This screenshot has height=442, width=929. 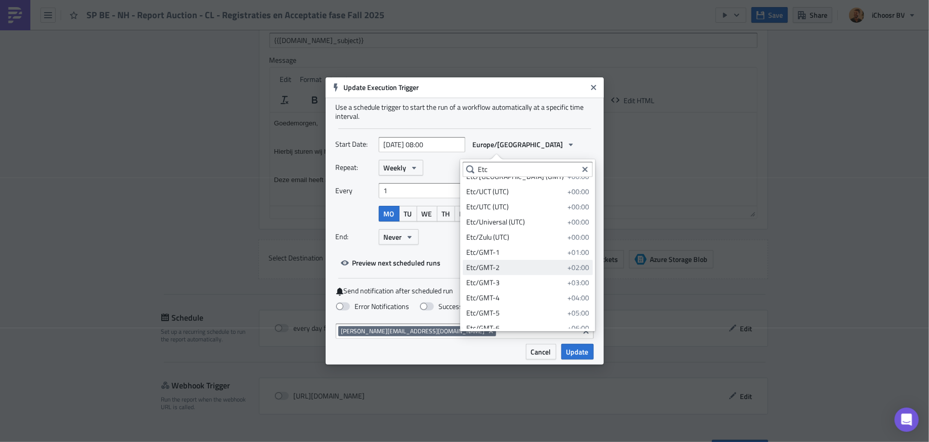 I want to click on span: Preview next scheduled runs, so click(x=396, y=262).